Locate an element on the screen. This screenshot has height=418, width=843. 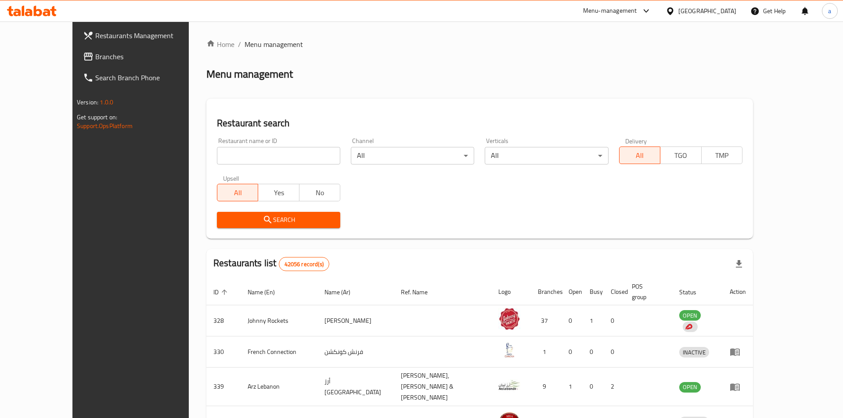
img: French Connection is located at coordinates (509, 350).